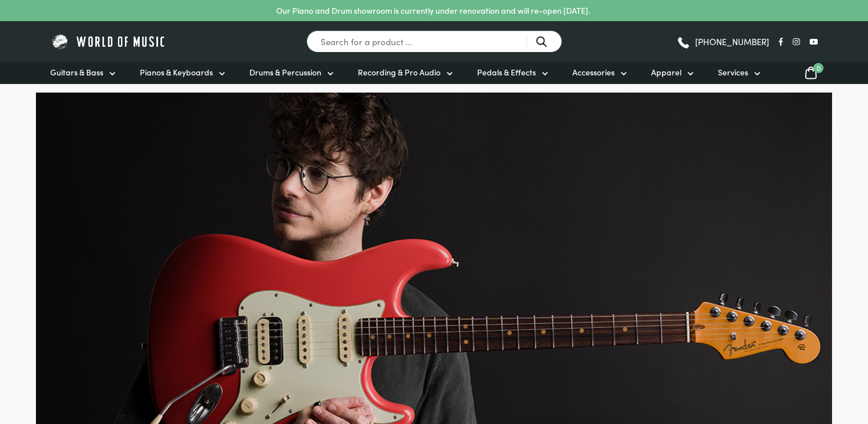 This screenshot has width=868, height=424. What do you see at coordinates (506, 72) in the screenshot?
I see `span: Pedals & Effects` at bounding box center [506, 72].